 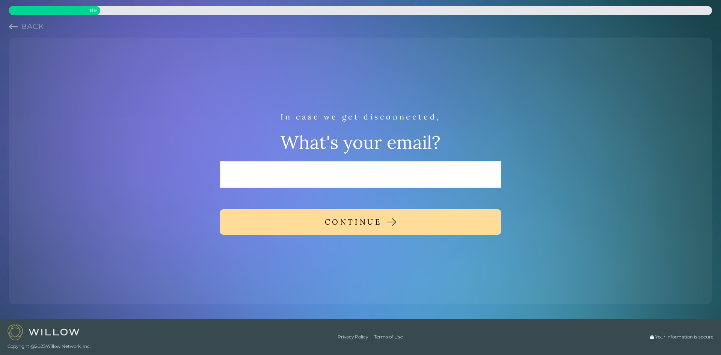 I want to click on button: Previous question, so click(x=26, y=26).